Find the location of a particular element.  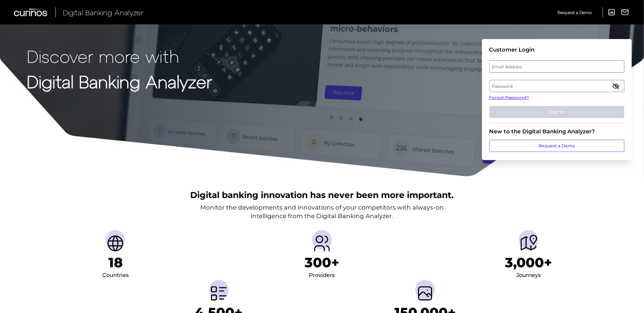

label: Email Address is located at coordinates (557, 66).